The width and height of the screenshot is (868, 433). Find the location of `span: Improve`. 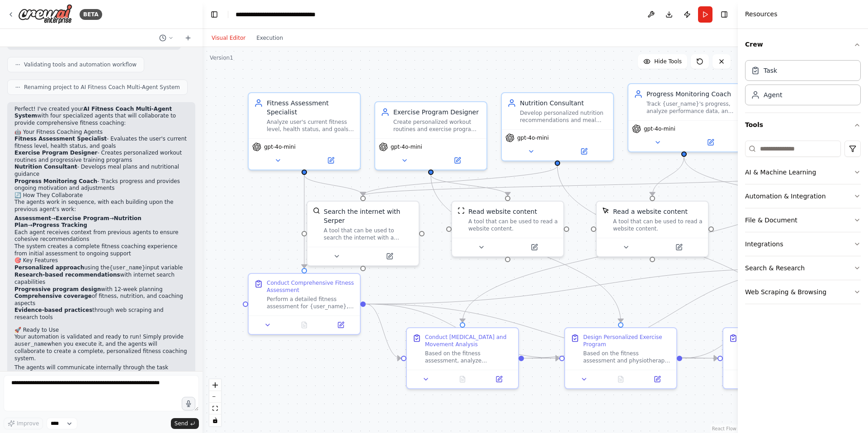

span: Improve is located at coordinates (27, 424).